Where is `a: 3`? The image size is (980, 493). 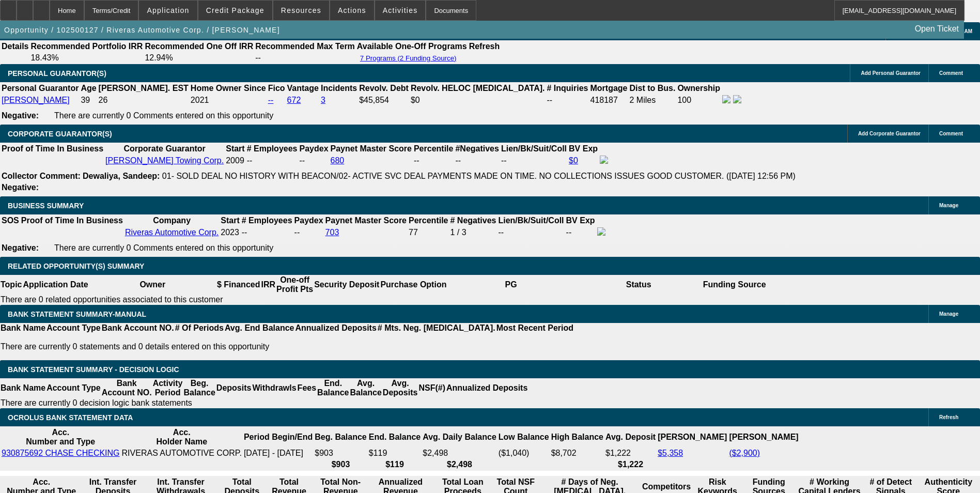 a: 3 is located at coordinates (323, 100).